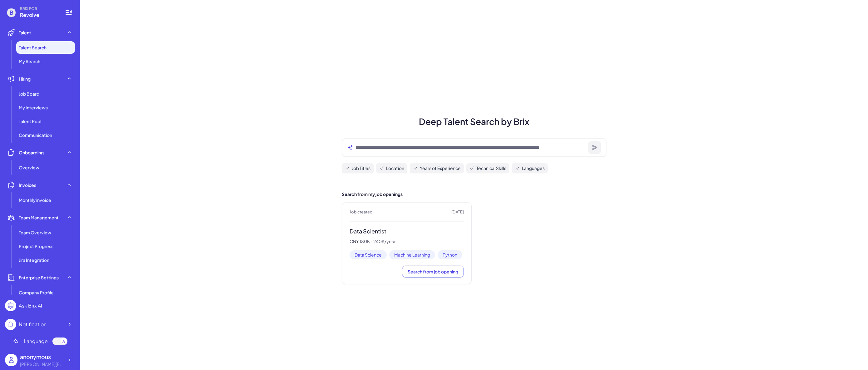  What do you see at coordinates (32, 153) in the screenshot?
I see `span: Onboarding` at bounding box center [32, 153].